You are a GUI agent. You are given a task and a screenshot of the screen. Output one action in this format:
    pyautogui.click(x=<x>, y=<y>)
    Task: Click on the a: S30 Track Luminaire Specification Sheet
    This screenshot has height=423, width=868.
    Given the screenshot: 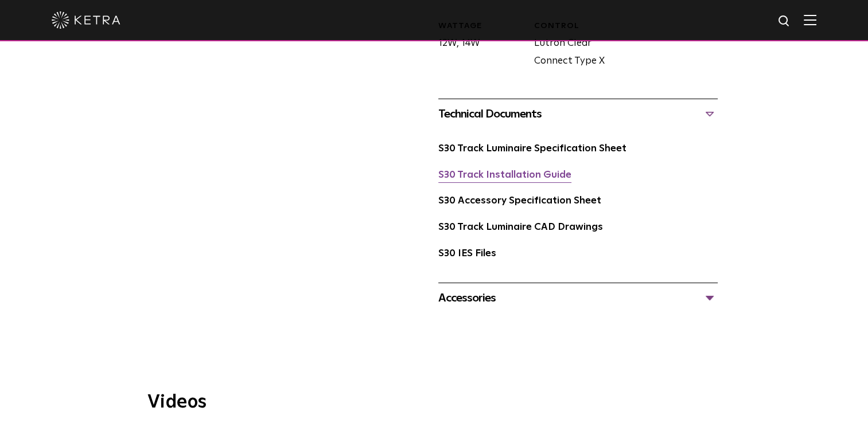 What is the action you would take?
    pyautogui.click(x=533, y=149)
    